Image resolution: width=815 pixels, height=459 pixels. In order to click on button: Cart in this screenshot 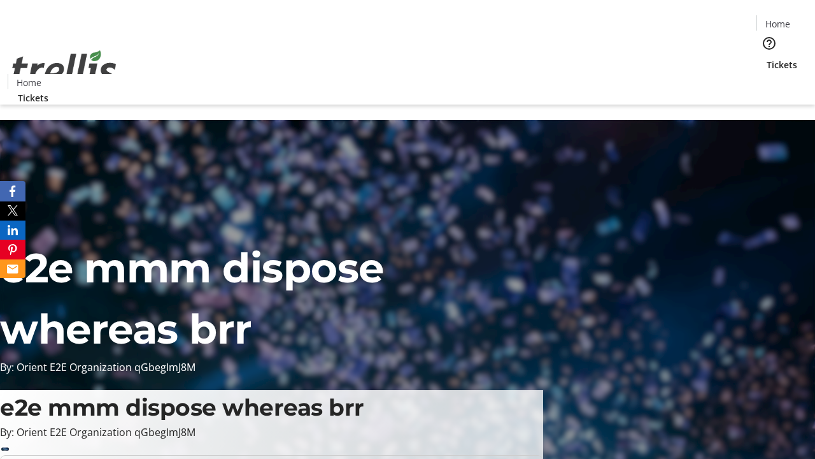, I will do `click(769, 84)`.